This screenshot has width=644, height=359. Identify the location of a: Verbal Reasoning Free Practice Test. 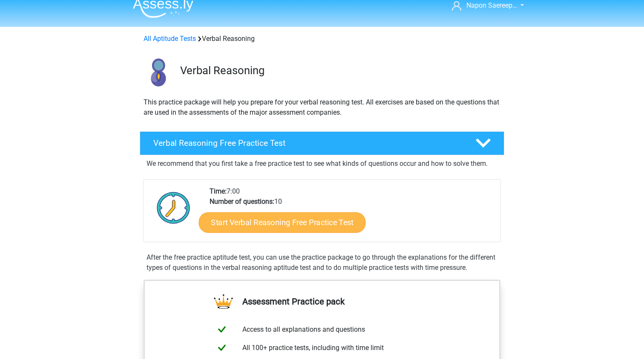
(322, 143).